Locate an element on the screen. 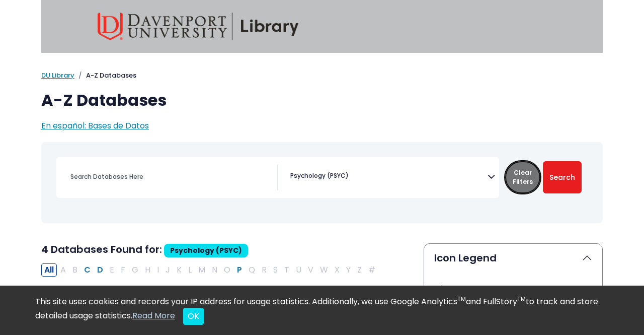  span: En español: Bases de Datos is located at coordinates (95, 126).